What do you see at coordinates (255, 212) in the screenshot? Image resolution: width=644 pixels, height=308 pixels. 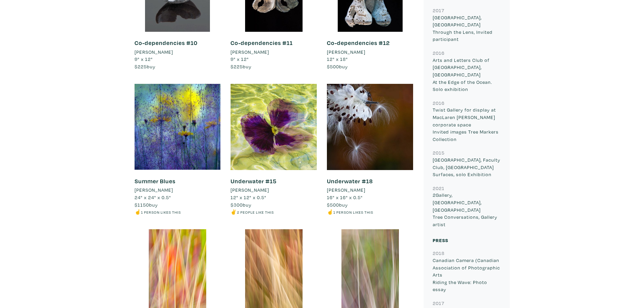 I see `small: 2 people like this` at bounding box center [255, 212].